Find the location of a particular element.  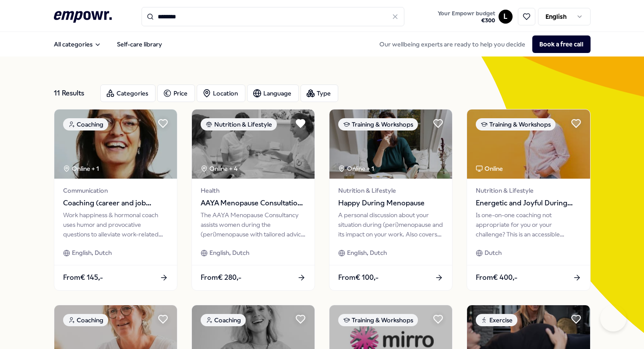

button: Book a free call is located at coordinates (561, 44).